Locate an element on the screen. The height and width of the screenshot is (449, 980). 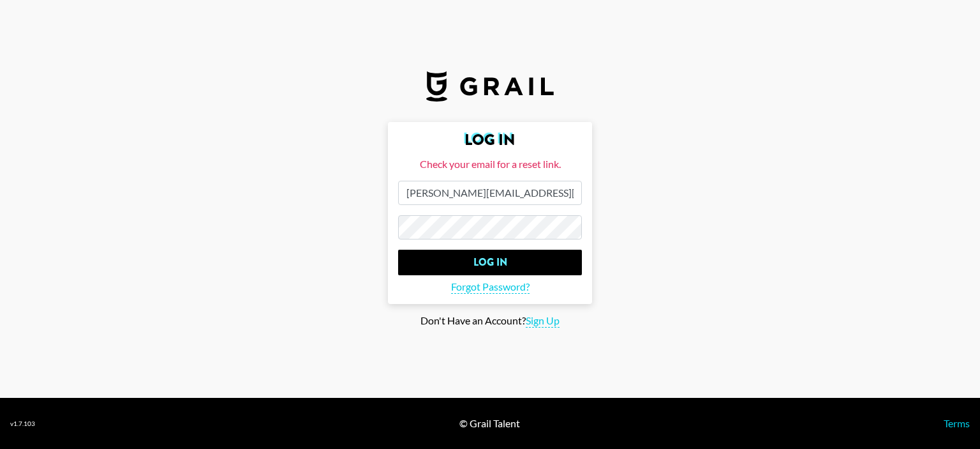
img: Grail Talent Logo is located at coordinates (490, 86).